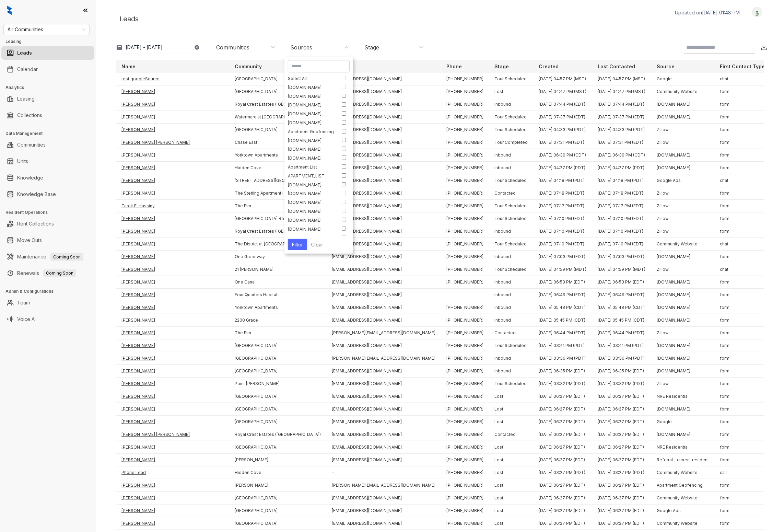 The image size is (784, 532). Describe the element at coordinates (24, 53) in the screenshot. I see `a: Leads` at that location.